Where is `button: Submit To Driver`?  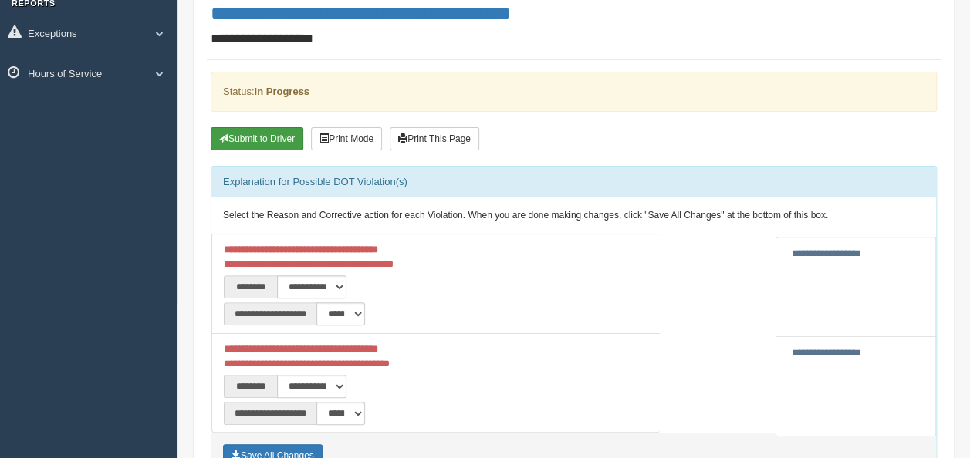
button: Submit To Driver is located at coordinates (257, 139).